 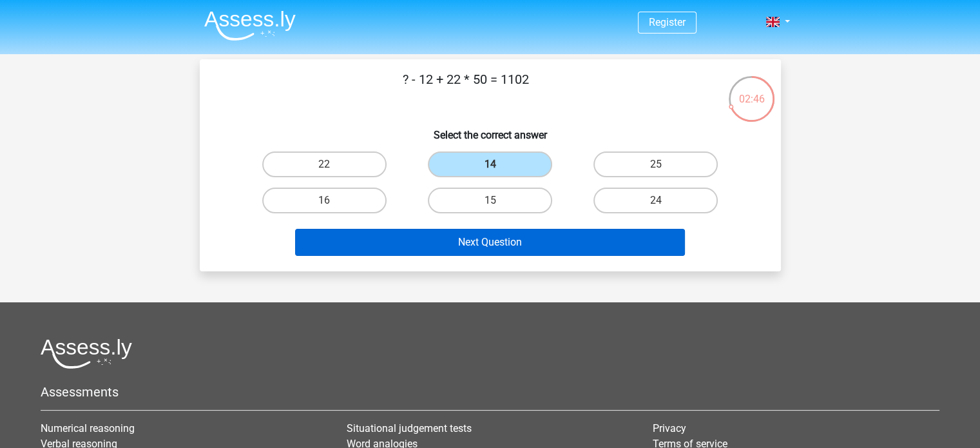 I want to click on h6: Select the correct answer, so click(x=490, y=130).